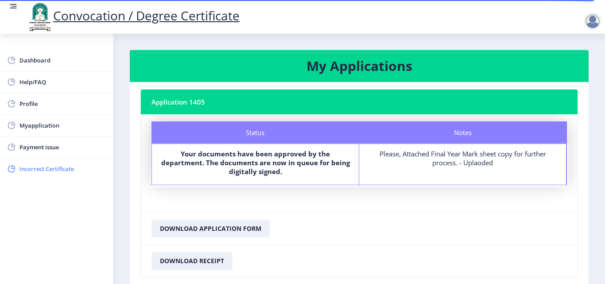  What do you see at coordinates (255, 132) in the screenshot?
I see `div: Status` at bounding box center [255, 132].